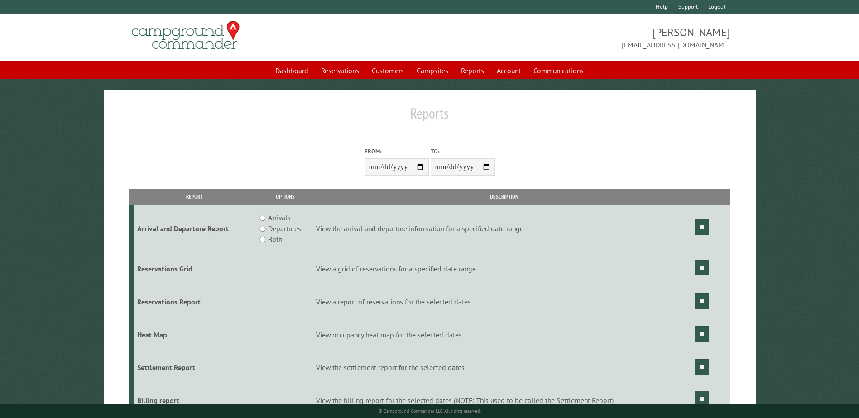 Image resolution: width=859 pixels, height=418 pixels. I want to click on td: View the settlement report for the selected dates, so click(504, 368).